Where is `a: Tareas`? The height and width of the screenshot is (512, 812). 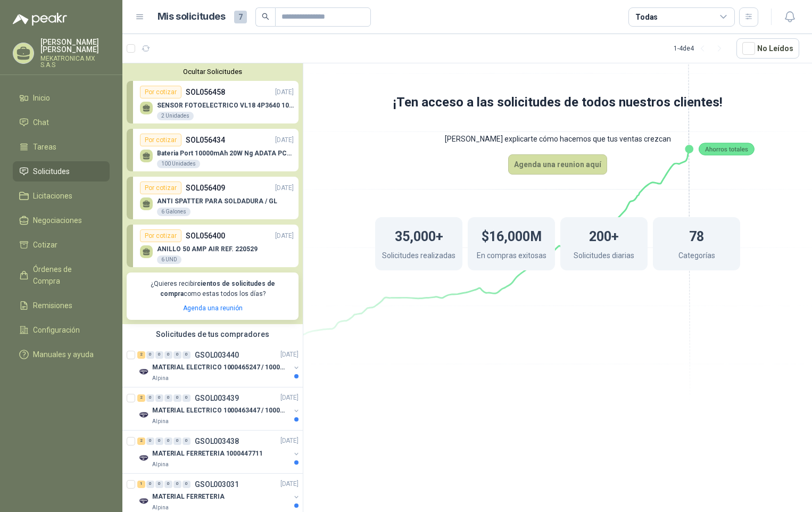
a: Tareas is located at coordinates (61, 147).